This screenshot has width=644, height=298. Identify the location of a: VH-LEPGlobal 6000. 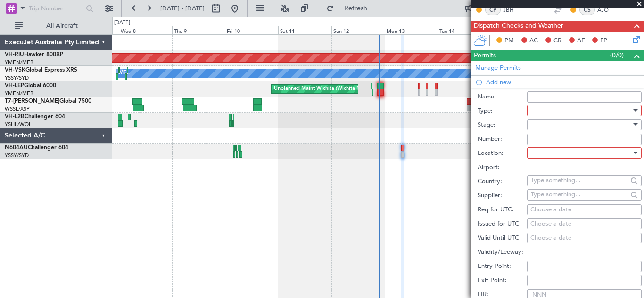
(30, 86).